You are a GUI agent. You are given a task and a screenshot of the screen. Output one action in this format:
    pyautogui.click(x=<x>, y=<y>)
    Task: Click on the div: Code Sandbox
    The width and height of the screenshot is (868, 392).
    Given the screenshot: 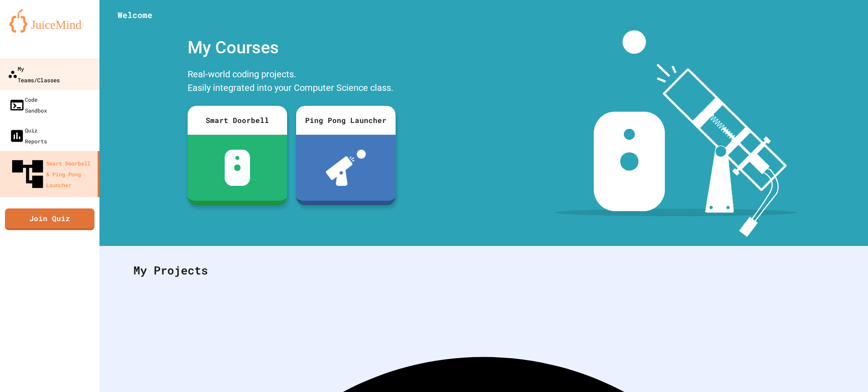 What is the action you would take?
    pyautogui.click(x=28, y=105)
    